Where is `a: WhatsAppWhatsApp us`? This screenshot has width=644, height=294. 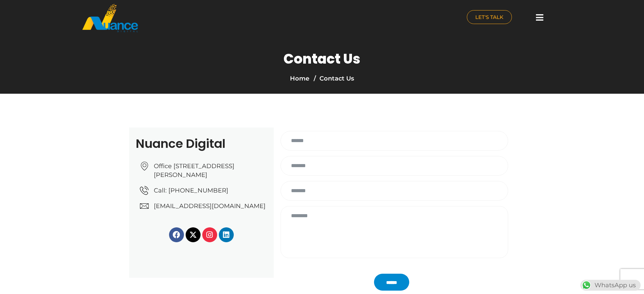 a: WhatsAppWhatsApp us is located at coordinates (611, 285).